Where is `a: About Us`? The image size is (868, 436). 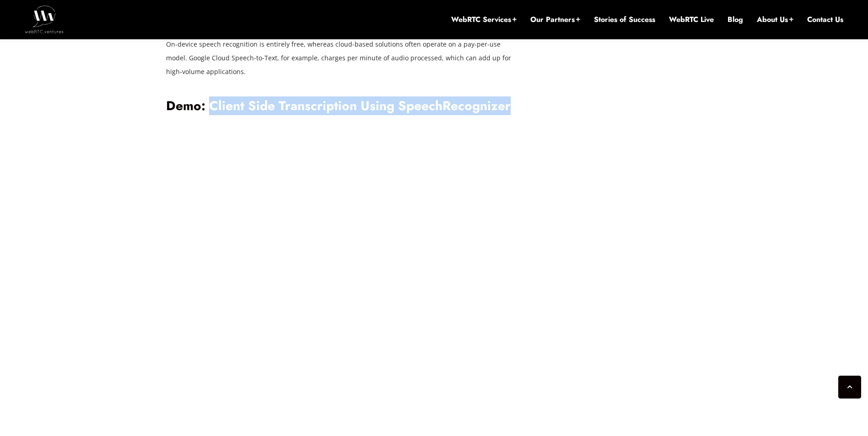
a: About Us is located at coordinates (776, 20).